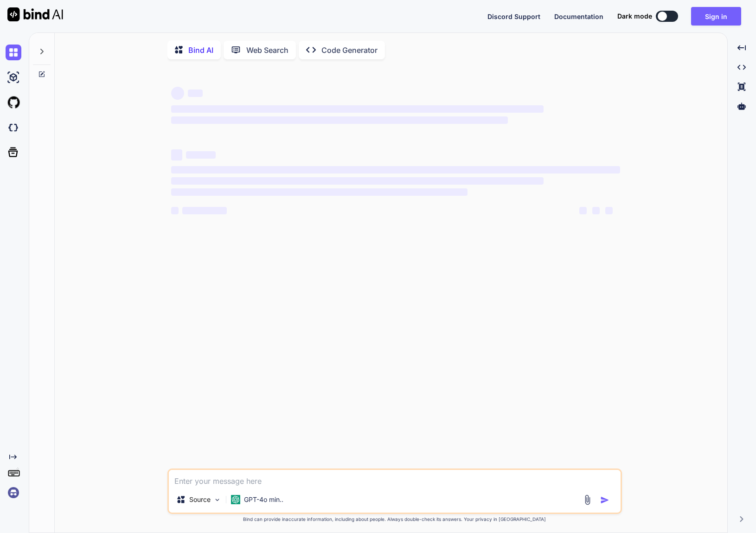 This screenshot has height=533, width=756. What do you see at coordinates (14, 77) in the screenshot?
I see `img: ai-studio` at bounding box center [14, 77].